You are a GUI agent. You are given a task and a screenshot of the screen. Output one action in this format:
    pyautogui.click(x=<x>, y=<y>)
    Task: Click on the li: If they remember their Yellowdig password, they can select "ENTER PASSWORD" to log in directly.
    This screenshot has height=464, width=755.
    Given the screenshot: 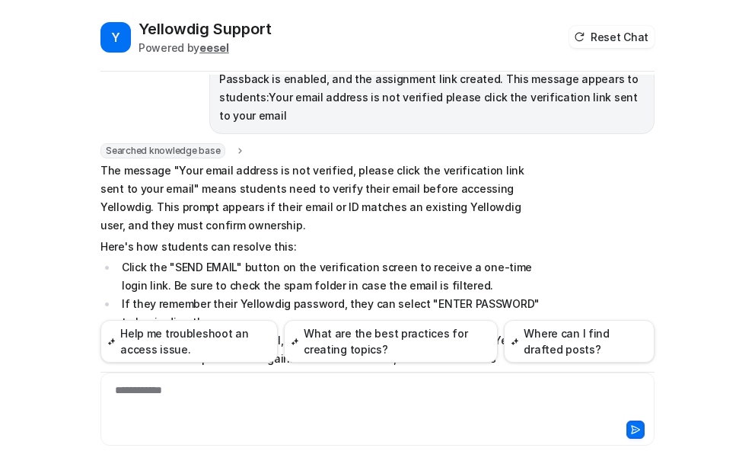 What is the action you would take?
    pyautogui.click(x=331, y=313)
    